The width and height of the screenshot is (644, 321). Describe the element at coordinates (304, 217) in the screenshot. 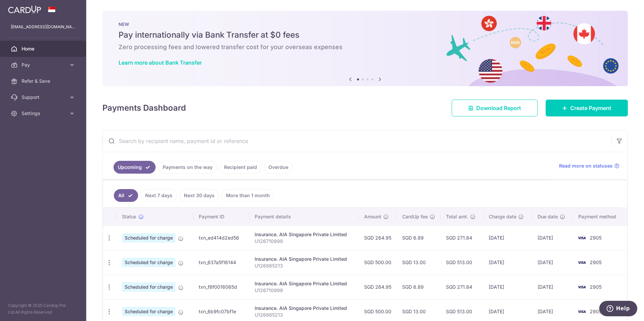

I see `th: Payment details` at that location.